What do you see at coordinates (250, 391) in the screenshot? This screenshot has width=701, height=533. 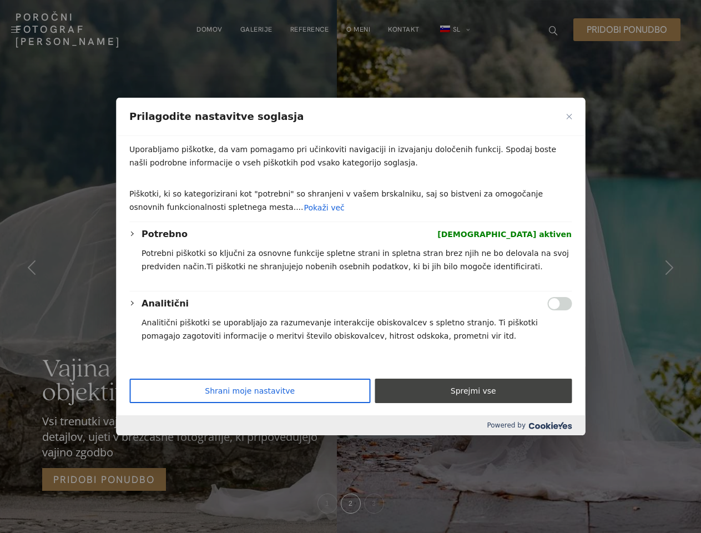 I see `button: Shrani moje nastavitve` at bounding box center [250, 391].